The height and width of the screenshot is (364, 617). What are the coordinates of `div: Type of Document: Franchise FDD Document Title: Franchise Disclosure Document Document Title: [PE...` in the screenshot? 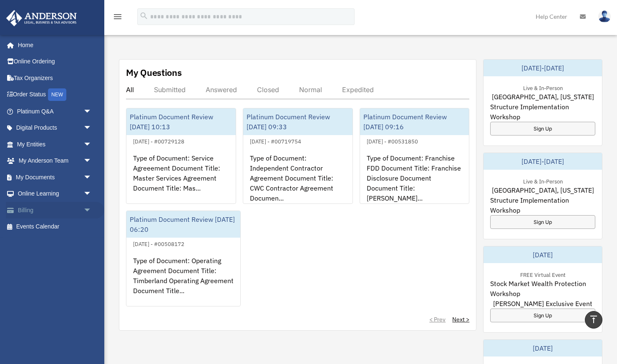 It's located at (414, 179).